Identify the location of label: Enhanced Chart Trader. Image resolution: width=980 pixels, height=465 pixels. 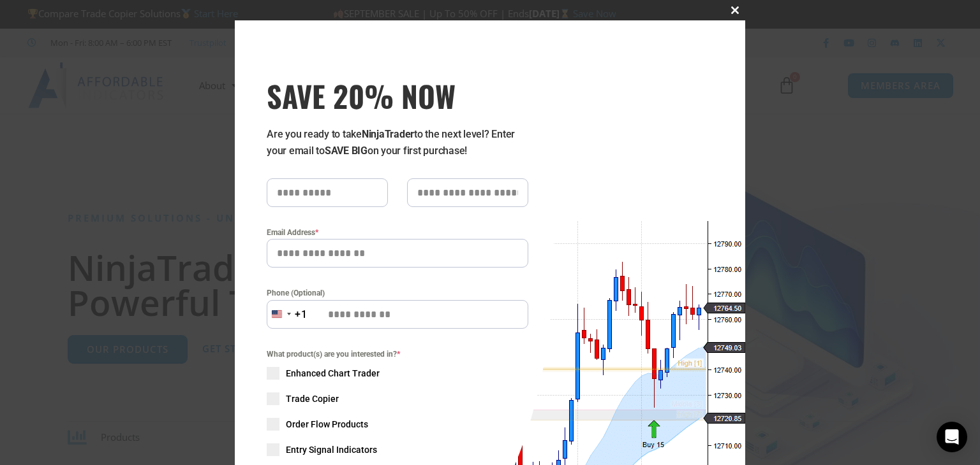
(397, 373).